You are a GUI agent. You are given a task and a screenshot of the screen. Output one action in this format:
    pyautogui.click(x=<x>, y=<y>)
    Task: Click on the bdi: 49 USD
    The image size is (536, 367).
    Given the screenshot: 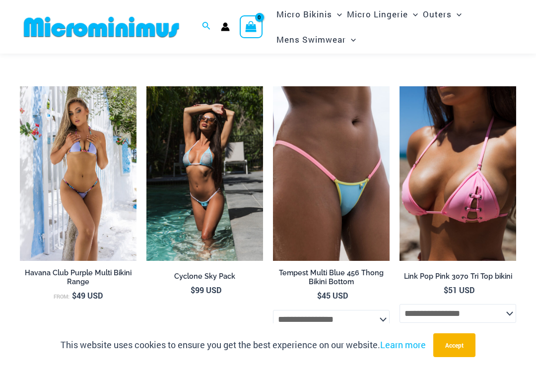 What is the action you would take?
    pyautogui.click(x=87, y=295)
    